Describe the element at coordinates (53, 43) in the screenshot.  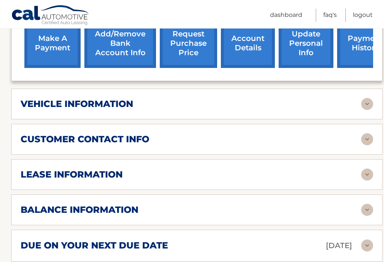
I see `a: make a payment` at that location.